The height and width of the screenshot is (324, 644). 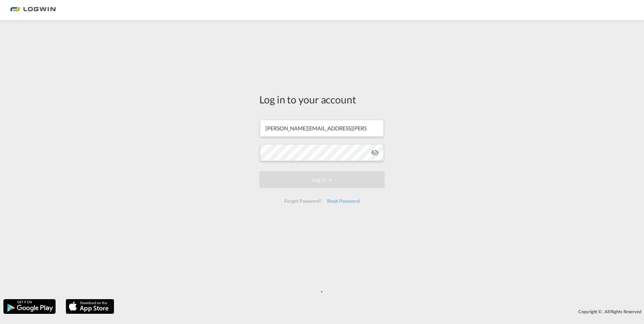 I want to click on div: Reset Password, so click(x=343, y=201).